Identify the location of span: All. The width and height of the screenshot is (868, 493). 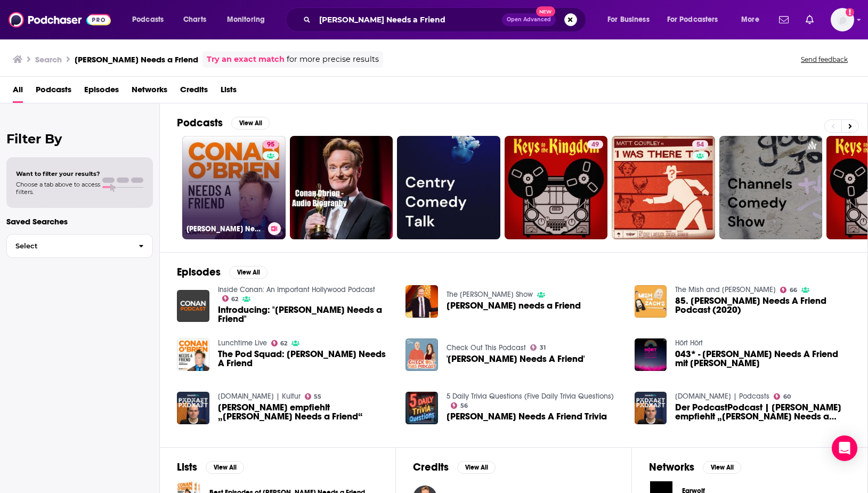
(18, 92).